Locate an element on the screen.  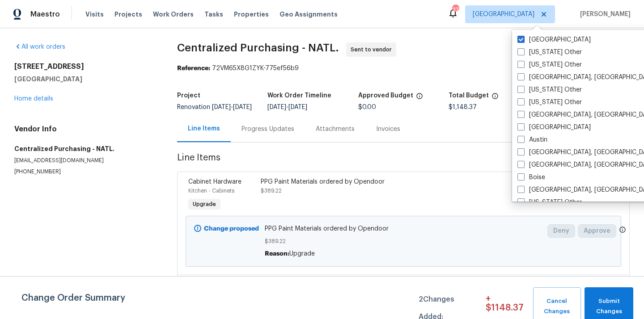
span: Kitchen - Cabinets is located at coordinates (211, 191).